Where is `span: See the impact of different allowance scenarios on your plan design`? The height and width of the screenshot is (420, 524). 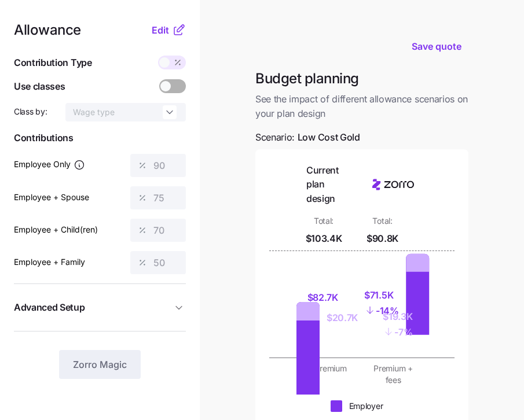
span: See the impact of different allowance scenarios on your plan design is located at coordinates (362, 106).